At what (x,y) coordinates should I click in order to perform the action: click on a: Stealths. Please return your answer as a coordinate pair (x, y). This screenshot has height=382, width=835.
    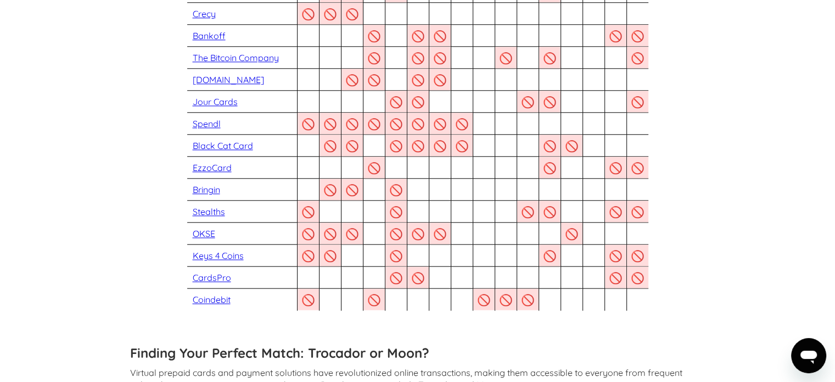
    Looking at the image, I should click on (209, 211).